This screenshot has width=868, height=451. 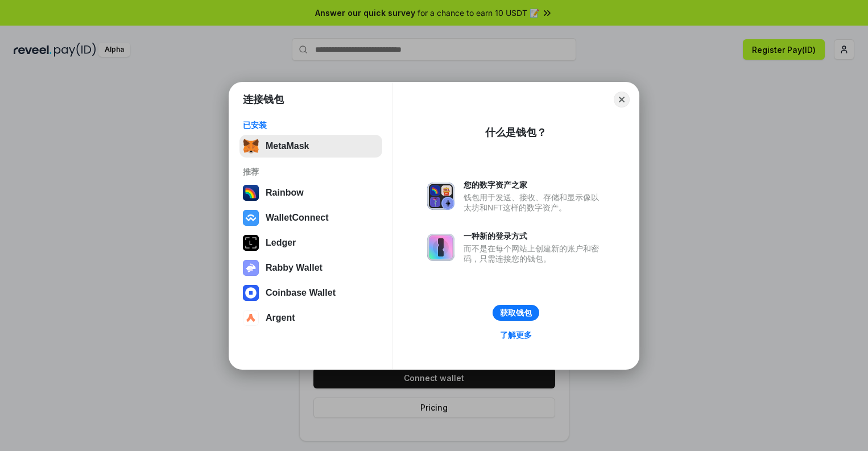 What do you see at coordinates (251, 193) in the screenshot?
I see `img: svg+xml,%3Csvg%20width%3D%22120%22%20height%3D%22120%22%20viewBox%3D%220%200%20120%20120%22%20fil...` at bounding box center [251, 193].